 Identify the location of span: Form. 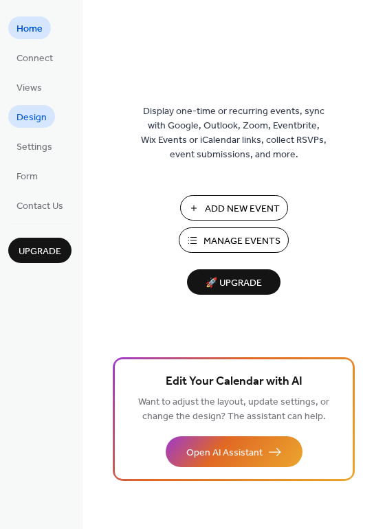
(27, 176).